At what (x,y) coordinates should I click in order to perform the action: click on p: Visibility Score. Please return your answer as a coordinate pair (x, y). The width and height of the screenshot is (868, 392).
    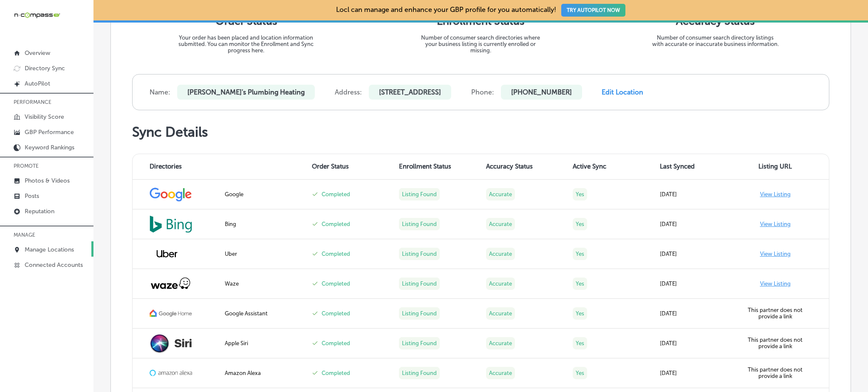
    Looking at the image, I should click on (44, 117).